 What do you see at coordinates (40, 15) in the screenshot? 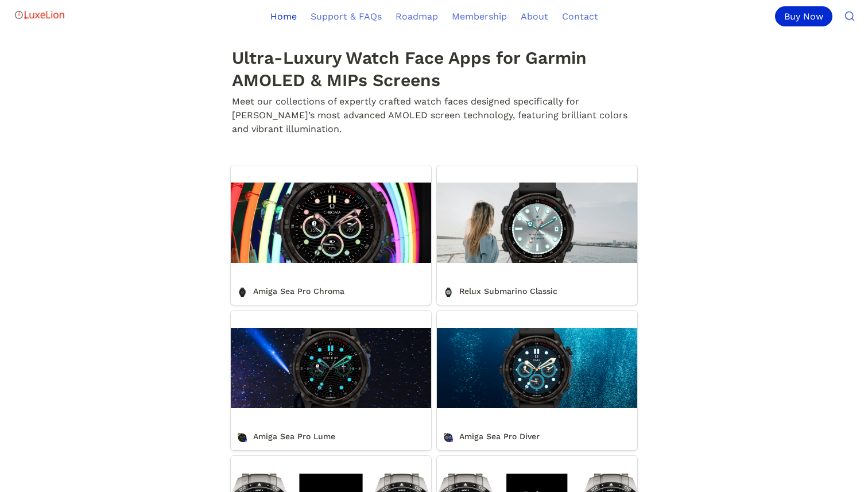
I see `img: Logo` at bounding box center [40, 15].